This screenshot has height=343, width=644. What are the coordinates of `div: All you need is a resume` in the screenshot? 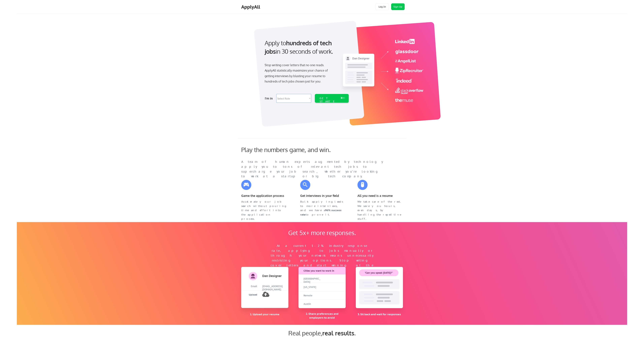 It's located at (380, 196).